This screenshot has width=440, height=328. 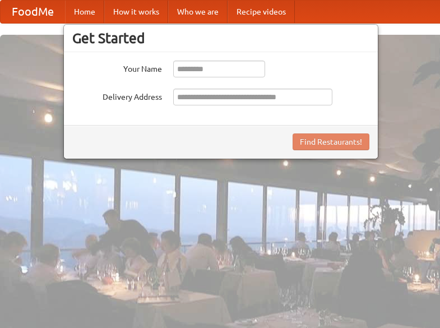 I want to click on a: Who we are, so click(x=198, y=12).